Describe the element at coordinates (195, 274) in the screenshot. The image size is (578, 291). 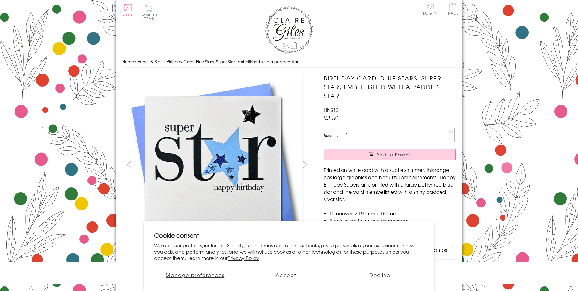
I see `span: Manage preferences` at that location.